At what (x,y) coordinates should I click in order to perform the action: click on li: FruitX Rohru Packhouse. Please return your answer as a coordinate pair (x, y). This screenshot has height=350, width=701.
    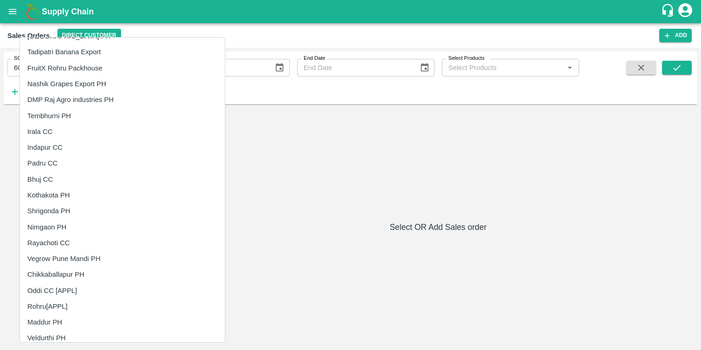
    Looking at the image, I should click on (122, 68).